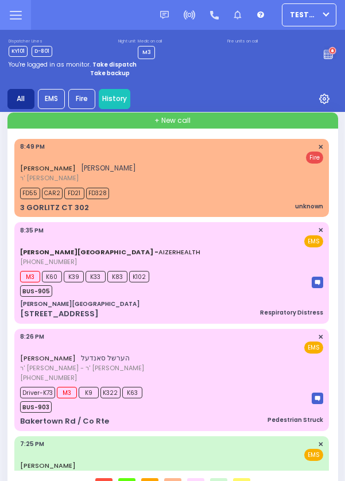  What do you see at coordinates (117, 277) in the screenshot?
I see `span: K83` at bounding box center [117, 277].